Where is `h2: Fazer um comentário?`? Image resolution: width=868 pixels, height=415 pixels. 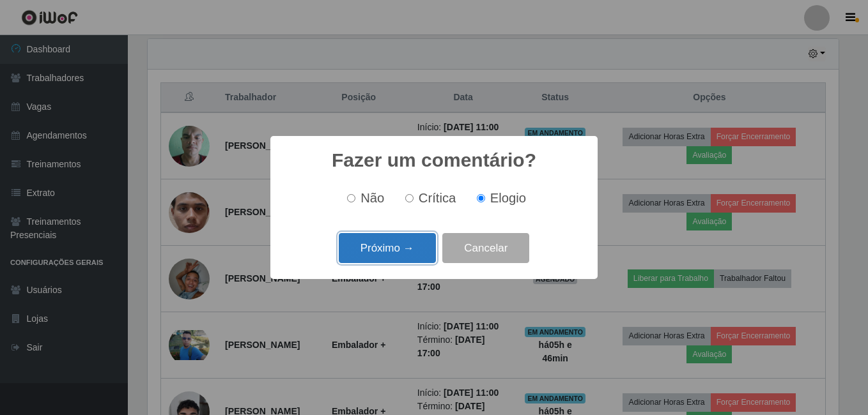 h2: Fazer um comentário? is located at coordinates (434, 160).